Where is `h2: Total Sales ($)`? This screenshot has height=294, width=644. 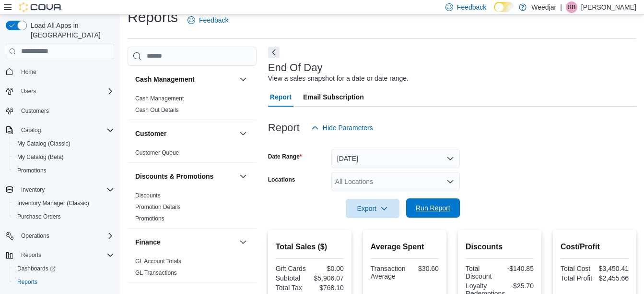
h2: Total Sales ($) is located at coordinates (310, 247).